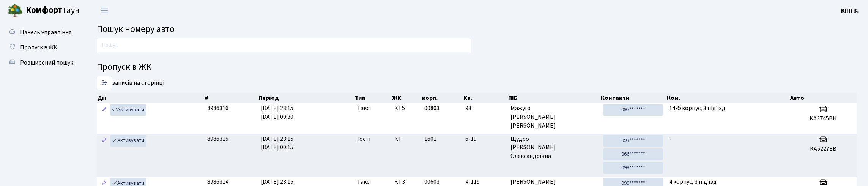 This screenshot has width=868, height=186. I want to click on span: Гості, so click(363, 139).